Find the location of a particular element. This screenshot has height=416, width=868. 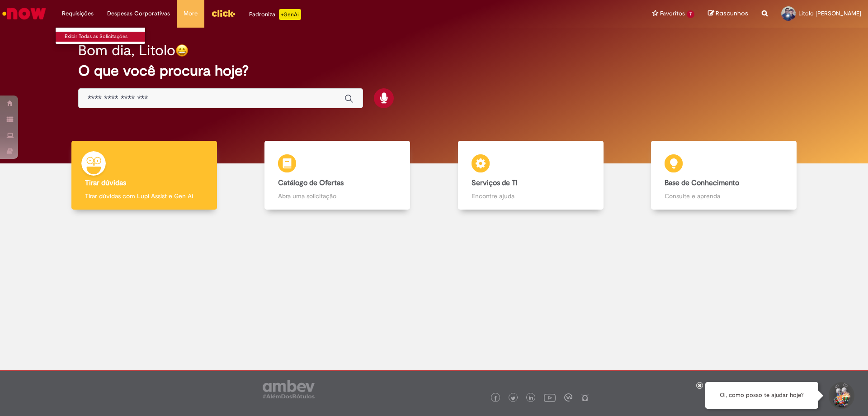

b: Catálogo de Ofertas is located at coordinates (311, 183).